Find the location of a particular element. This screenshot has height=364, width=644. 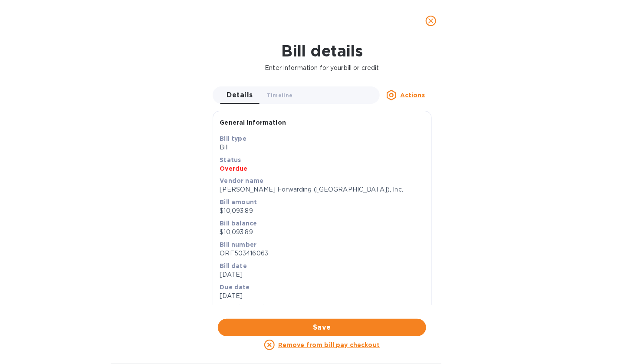

b: Bill amount is located at coordinates (239, 202).